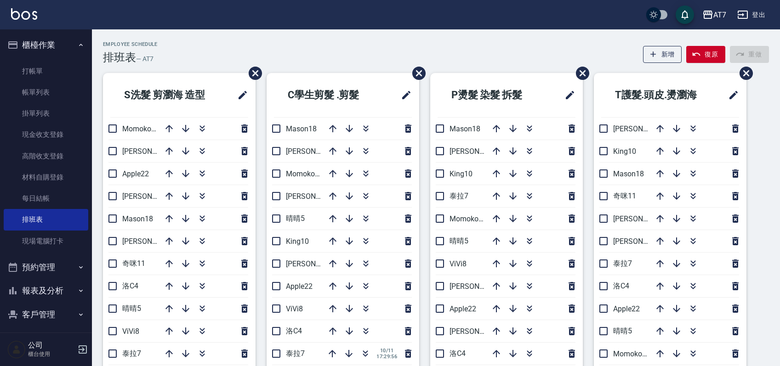 This screenshot has height=366, width=780. What do you see at coordinates (46, 338) in the screenshot?
I see `button: 員工及薪資` at bounding box center [46, 338].